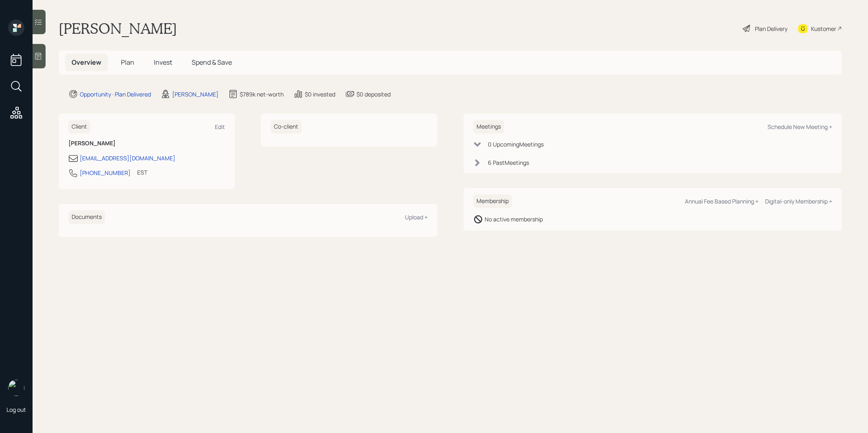  Describe the element at coordinates (320, 94) in the screenshot. I see `div: $0 invested` at that location.